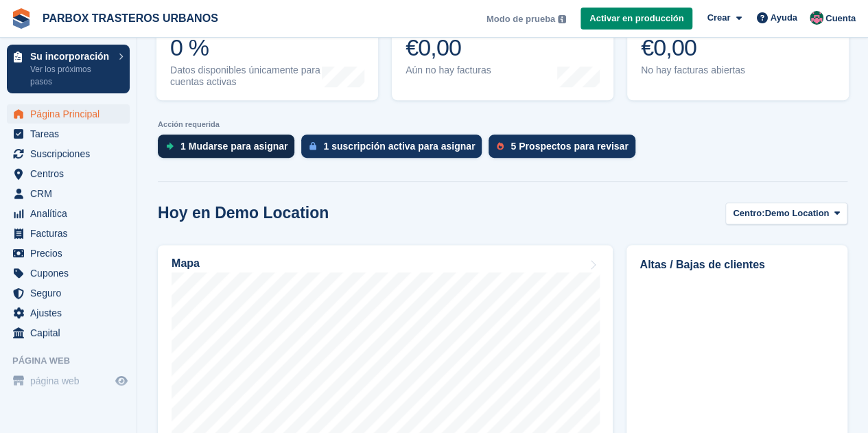 This screenshot has height=433, width=868. What do you see at coordinates (234, 146) in the screenshot?
I see `div: 1 Mudarse para asignar` at bounding box center [234, 146].